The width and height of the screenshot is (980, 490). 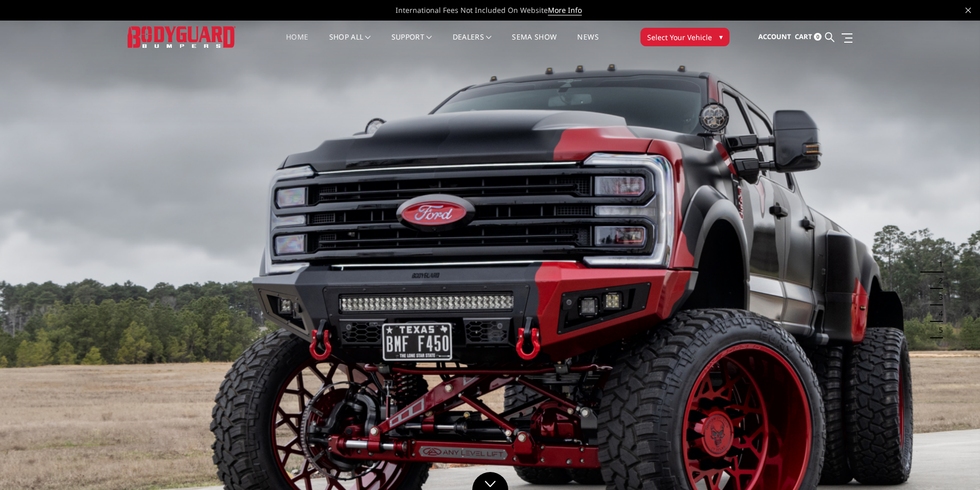 What do you see at coordinates (938, 281) in the screenshot?
I see `button: 2 of 5` at bounding box center [938, 281].